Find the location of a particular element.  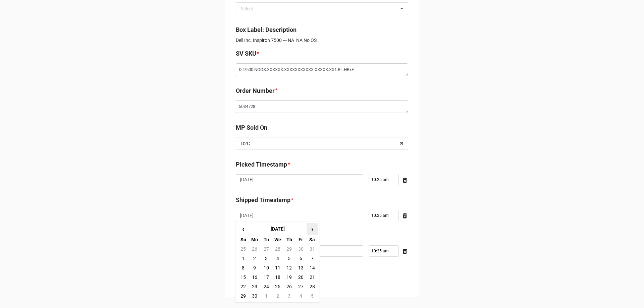

td: 12 is located at coordinates (289, 268).